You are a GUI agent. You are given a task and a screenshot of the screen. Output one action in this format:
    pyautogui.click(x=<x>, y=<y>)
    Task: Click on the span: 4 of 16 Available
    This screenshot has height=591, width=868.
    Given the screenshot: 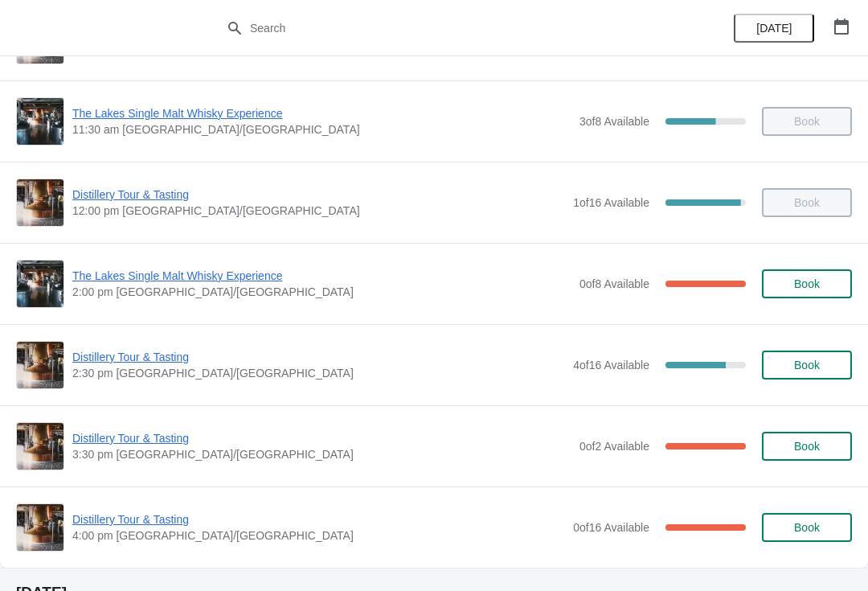 What is the action you would take?
    pyautogui.click(x=610, y=365)
    